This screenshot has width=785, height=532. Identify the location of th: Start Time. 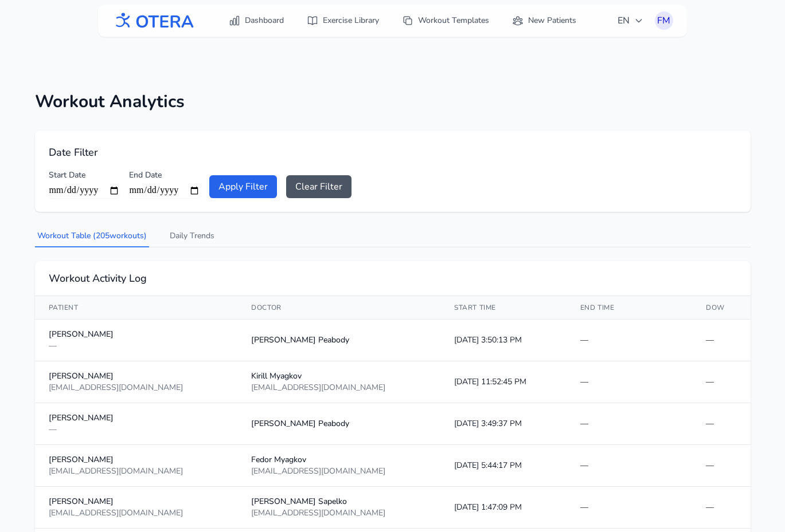
(503, 308).